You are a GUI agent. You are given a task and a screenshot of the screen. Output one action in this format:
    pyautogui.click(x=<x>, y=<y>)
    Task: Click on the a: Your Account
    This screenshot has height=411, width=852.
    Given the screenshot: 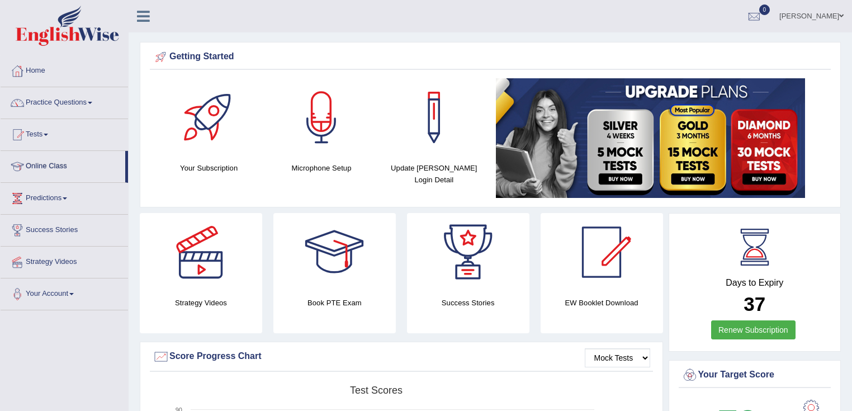 What is the action you would take?
    pyautogui.click(x=64, y=292)
    